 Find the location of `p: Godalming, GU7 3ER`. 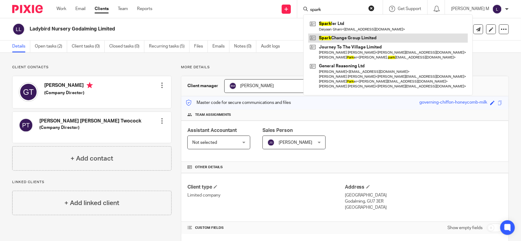

p: Godalming, GU7 3ER is located at coordinates (424, 202).